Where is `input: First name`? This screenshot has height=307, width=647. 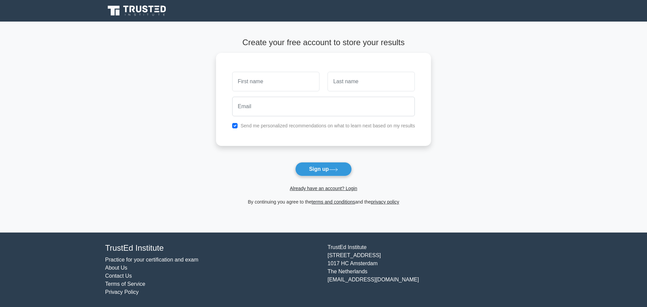 input: First name is located at coordinates (275, 81).